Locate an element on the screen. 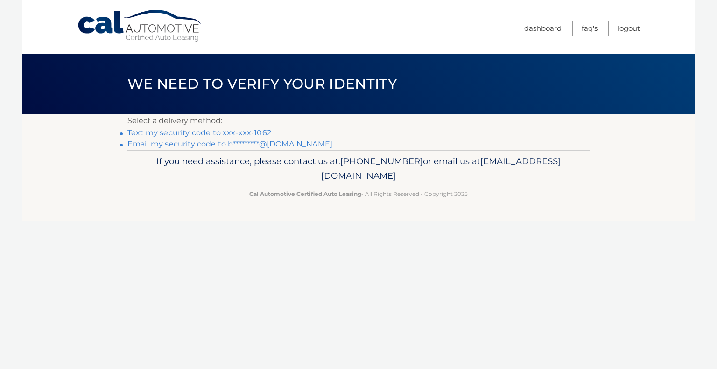  p: - All Rights Reserved - Copyright 2025 is located at coordinates (358, 194).